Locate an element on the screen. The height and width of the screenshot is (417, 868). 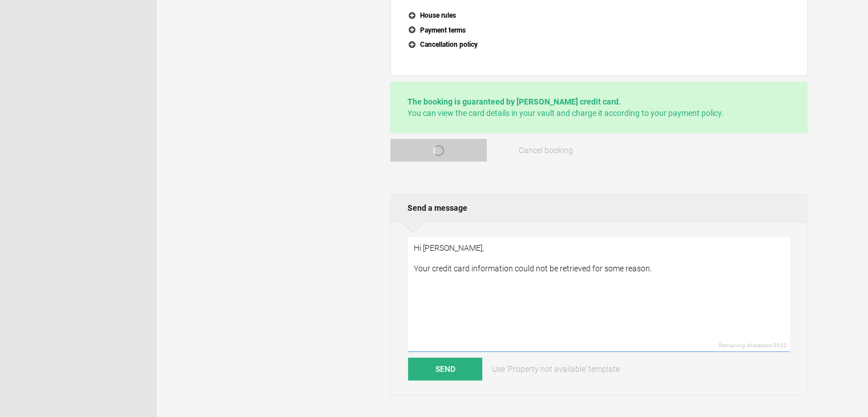
h2: Send a message is located at coordinates (599, 208).